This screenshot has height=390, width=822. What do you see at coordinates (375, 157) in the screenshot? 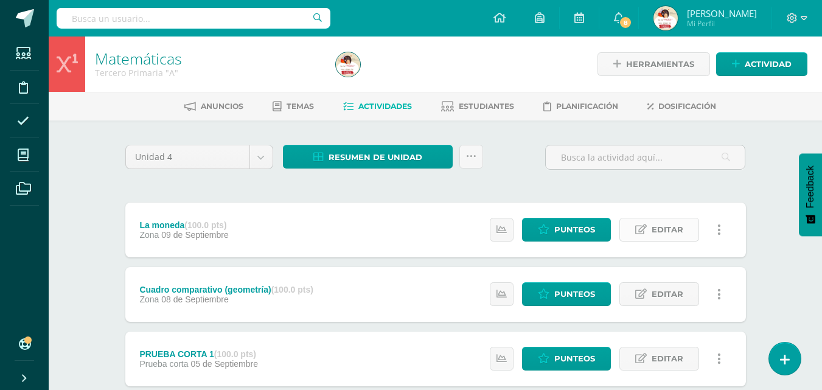
I see `span: Resumen de unidad` at bounding box center [375, 157].